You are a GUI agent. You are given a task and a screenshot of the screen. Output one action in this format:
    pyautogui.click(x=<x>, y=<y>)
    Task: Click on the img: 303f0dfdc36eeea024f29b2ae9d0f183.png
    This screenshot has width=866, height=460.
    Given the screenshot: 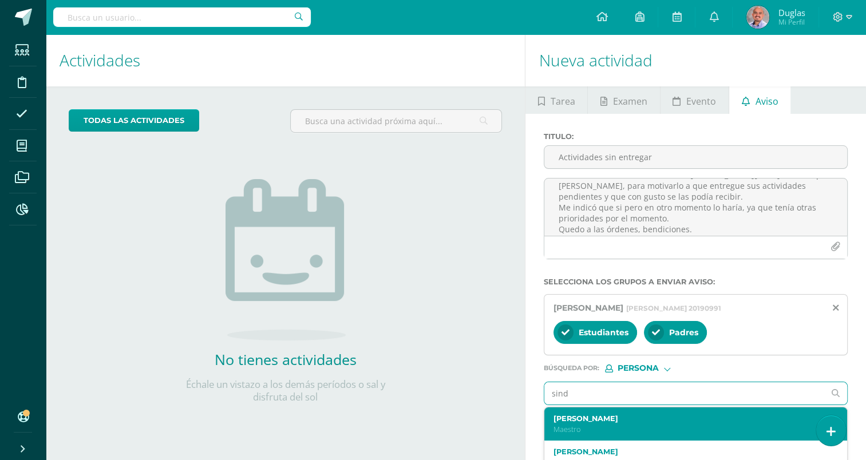 What is the action you would take?
    pyautogui.click(x=758, y=17)
    